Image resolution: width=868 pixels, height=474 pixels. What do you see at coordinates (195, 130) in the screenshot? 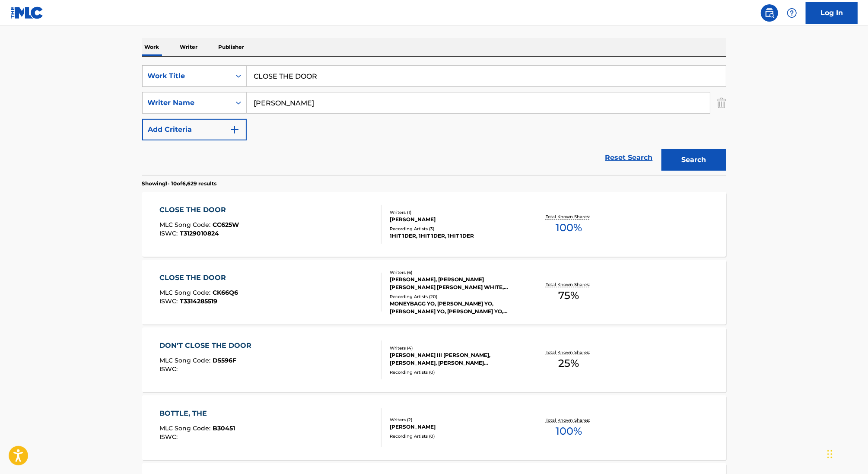
I see `button: Add Criteria` at bounding box center [195, 130].